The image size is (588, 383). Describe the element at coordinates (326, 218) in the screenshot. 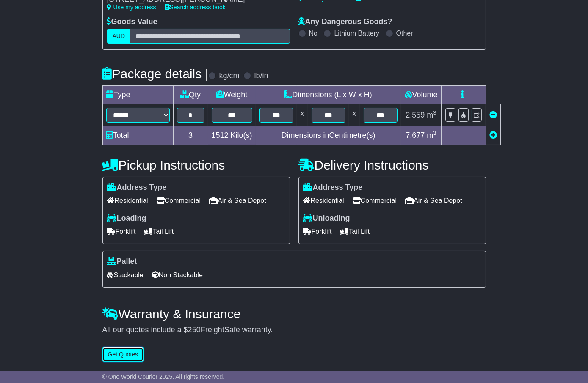

I see `label: Unloading` at that location.